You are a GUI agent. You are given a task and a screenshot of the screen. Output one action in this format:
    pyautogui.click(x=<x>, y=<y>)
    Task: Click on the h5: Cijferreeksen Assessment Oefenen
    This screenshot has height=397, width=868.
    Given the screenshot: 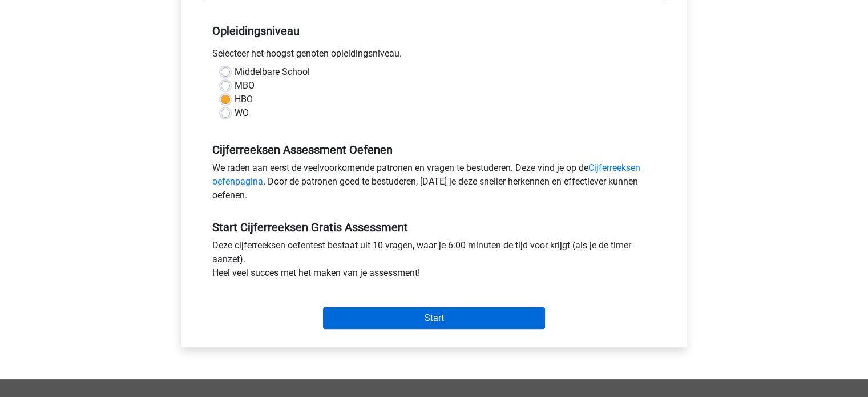 What is the action you would take?
    pyautogui.click(x=434, y=150)
    